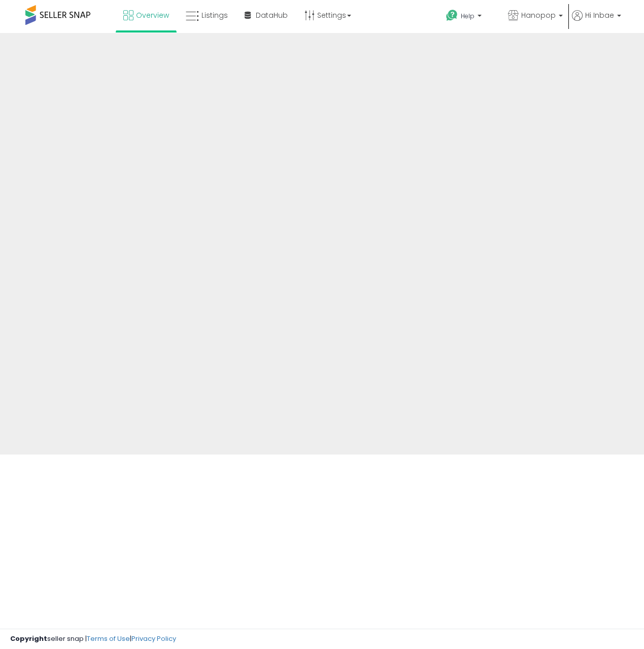 Image resolution: width=644 pixels, height=649 pixels. I want to click on span: Hi Inbae, so click(599, 15).